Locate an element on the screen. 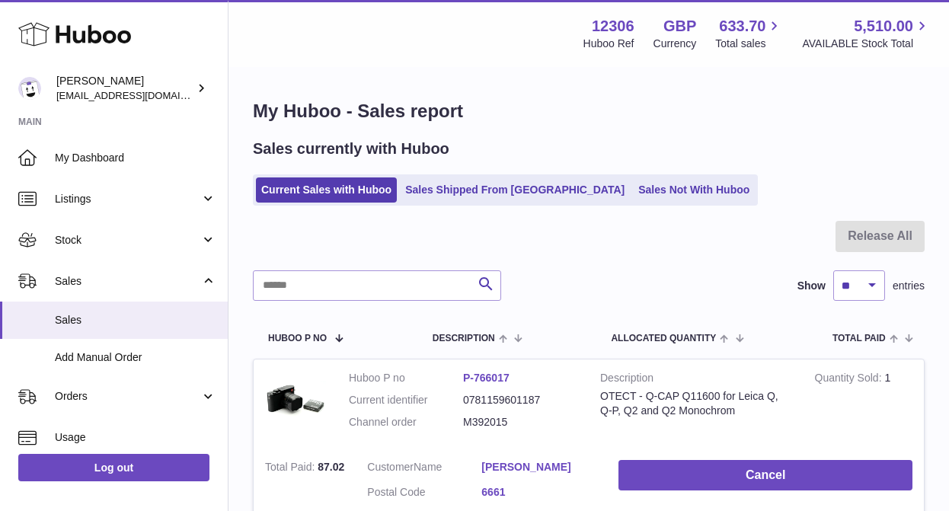 Image resolution: width=949 pixels, height=511 pixels. span: Total paid is located at coordinates (859, 338).